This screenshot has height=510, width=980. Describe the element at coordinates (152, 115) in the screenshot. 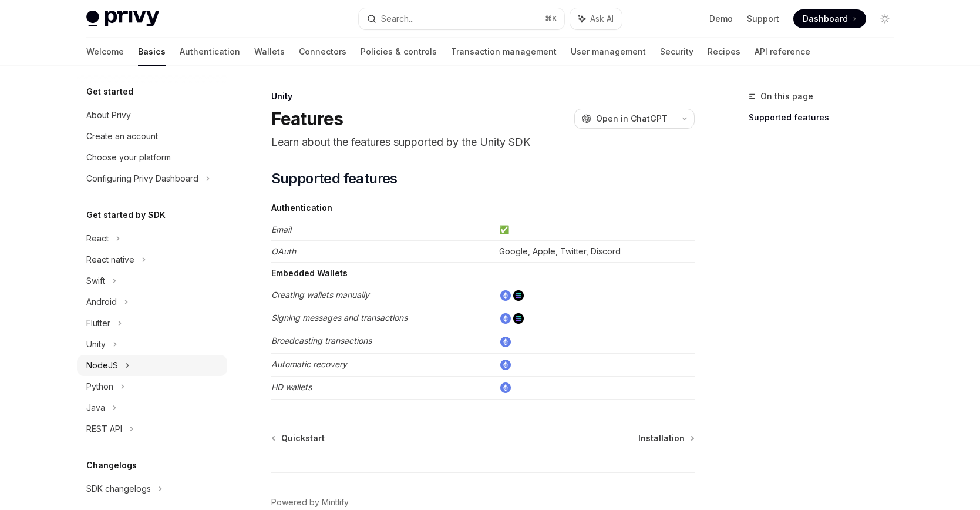

I see `a: About Privy` at that location.